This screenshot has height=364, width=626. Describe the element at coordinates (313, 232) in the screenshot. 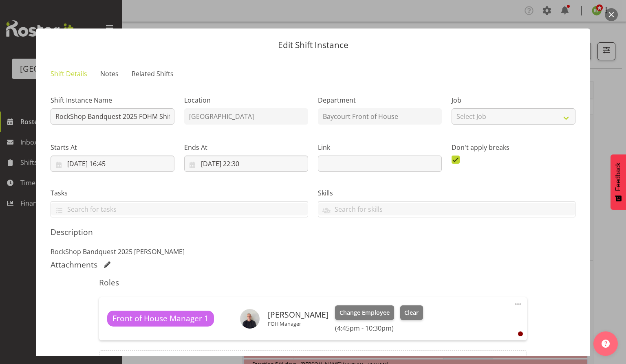

I see `h5: Description` at that location.